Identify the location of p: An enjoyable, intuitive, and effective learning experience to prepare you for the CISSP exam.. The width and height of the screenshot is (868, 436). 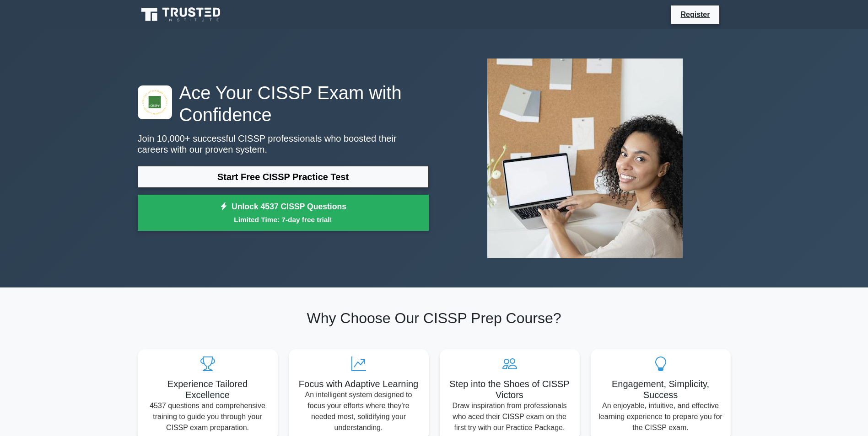
(661, 417).